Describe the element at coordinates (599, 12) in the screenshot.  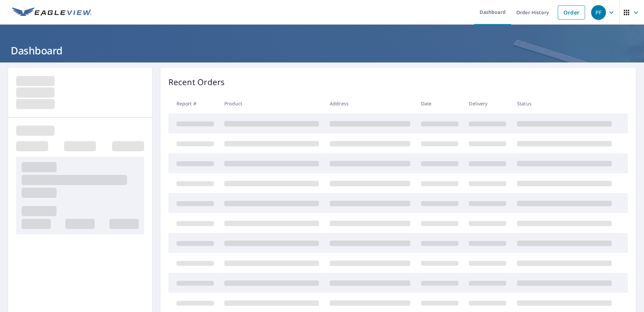
I see `div: PF` at that location.